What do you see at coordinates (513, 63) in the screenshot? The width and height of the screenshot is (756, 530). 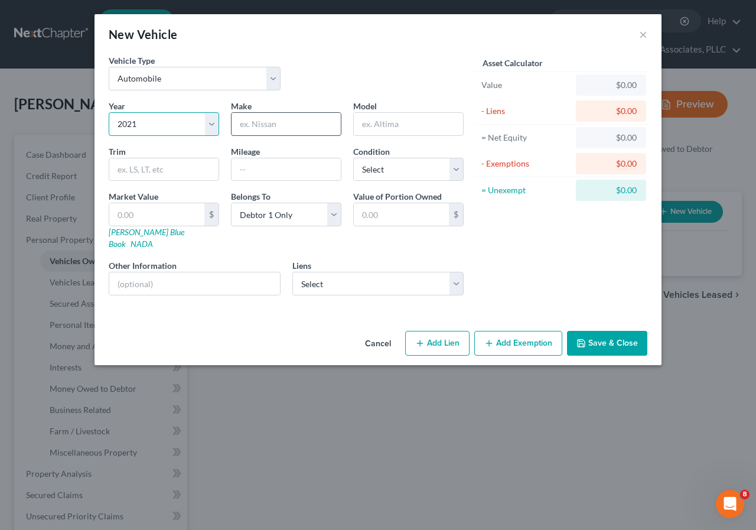 I see `label: Asset Calculator` at bounding box center [513, 63].